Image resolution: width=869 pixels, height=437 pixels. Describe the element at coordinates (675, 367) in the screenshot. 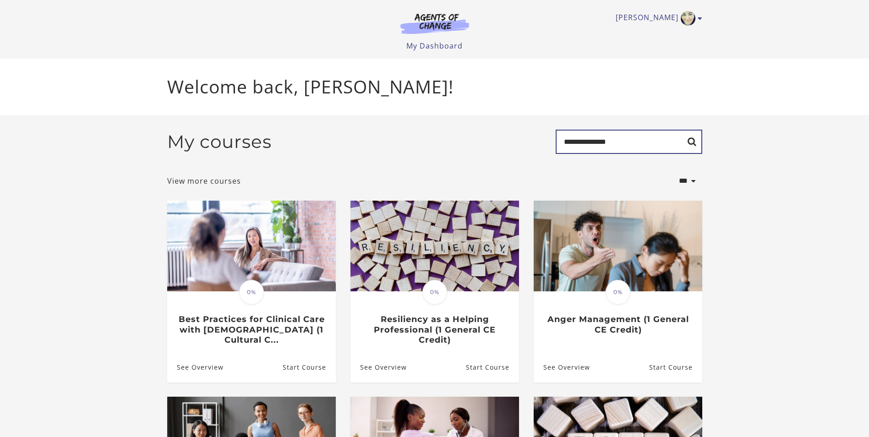

I see `a: Anger Management (1 General CE Credit): Resume Course` at that location.